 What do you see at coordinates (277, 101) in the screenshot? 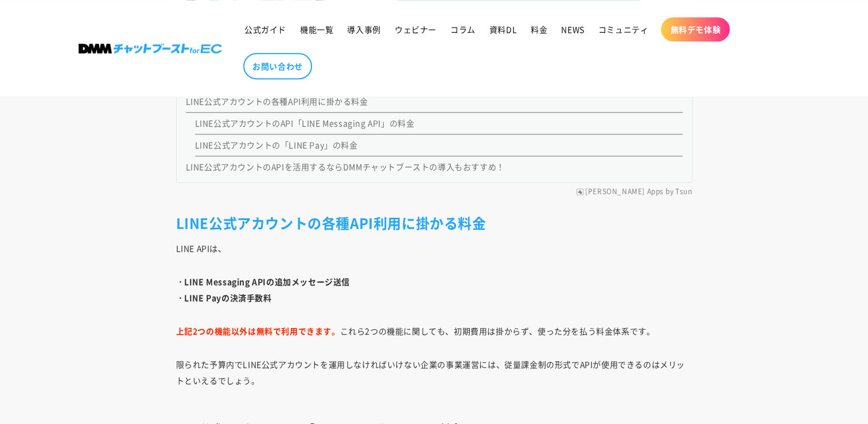
I see `a: LINE公式アカウントの各種API利用に掛かる料金` at bounding box center [277, 101].